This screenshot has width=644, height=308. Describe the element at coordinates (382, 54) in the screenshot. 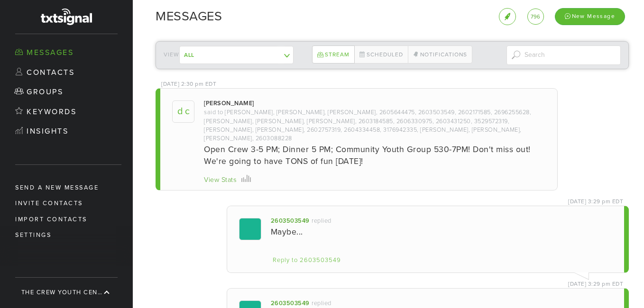

I see `a: Scheduled` at that location.